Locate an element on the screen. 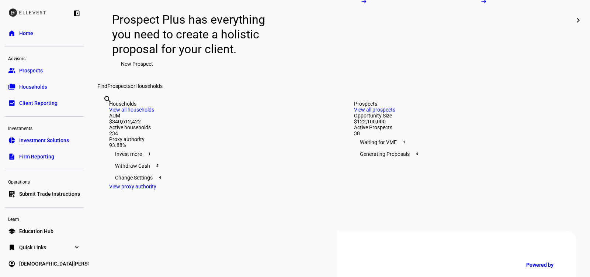  div: Withdraw Cash is located at coordinates (217, 166).